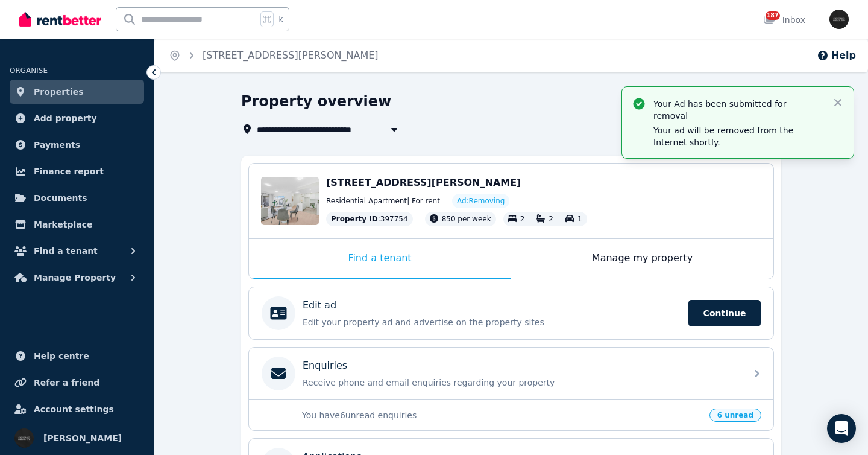 The image size is (868, 455). Describe the element at coordinates (492, 322) in the screenshot. I see `p: Edit your property ad and advertise on the property sites` at that location.